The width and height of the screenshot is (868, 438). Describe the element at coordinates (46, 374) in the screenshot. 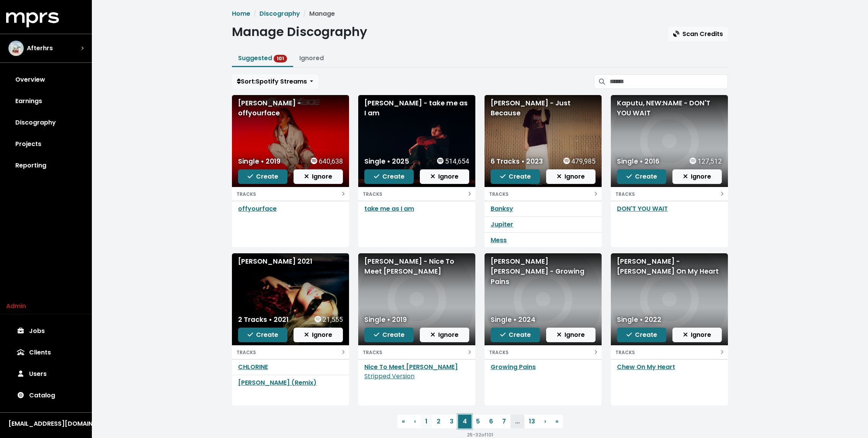

I see `a: Users` at that location.